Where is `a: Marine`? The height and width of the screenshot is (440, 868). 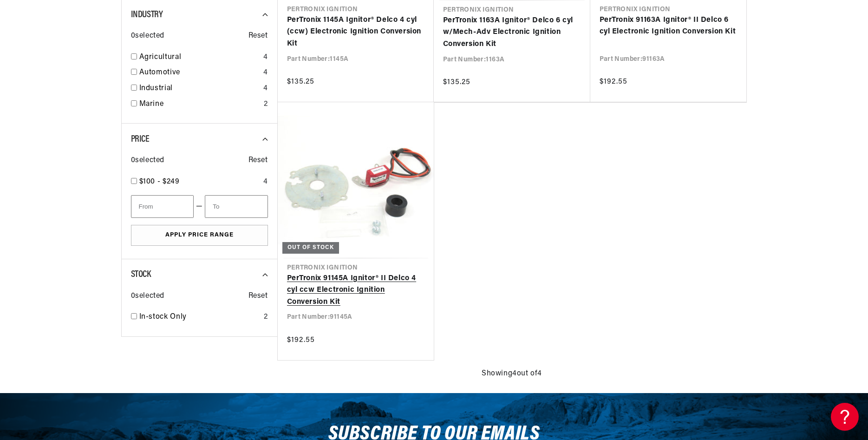 a: Marine is located at coordinates (199, 104).